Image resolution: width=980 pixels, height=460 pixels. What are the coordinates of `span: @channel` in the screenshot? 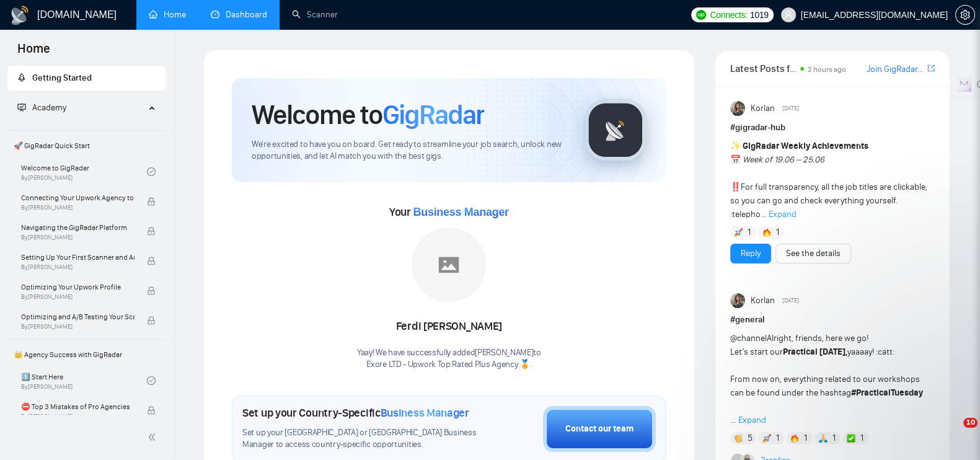 It's located at (748, 338).